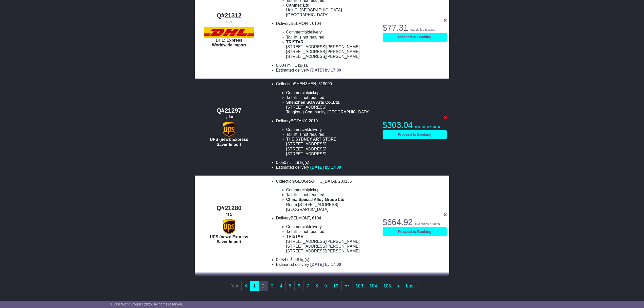 This screenshot has height=308, width=644. Describe the element at coordinates (359, 286) in the screenshot. I see `a: 103` at that location.